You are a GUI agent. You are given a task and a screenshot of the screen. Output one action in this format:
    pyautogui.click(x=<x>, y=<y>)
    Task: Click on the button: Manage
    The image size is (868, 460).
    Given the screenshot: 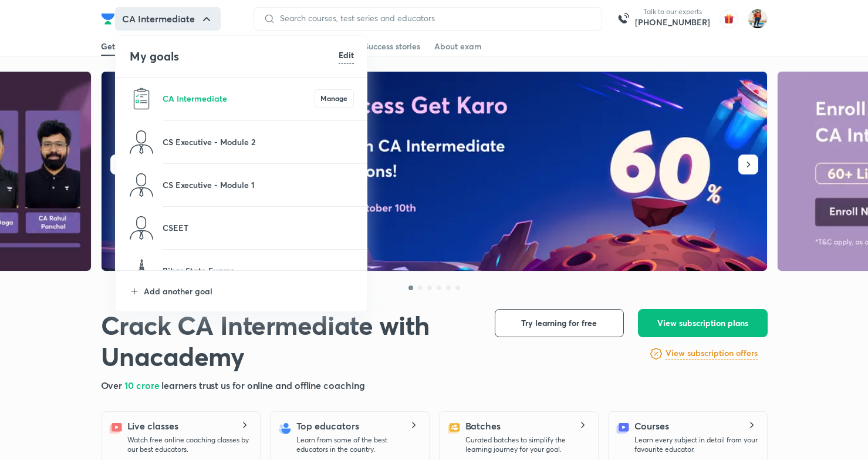 What is the action you would take?
    pyautogui.click(x=334, y=99)
    